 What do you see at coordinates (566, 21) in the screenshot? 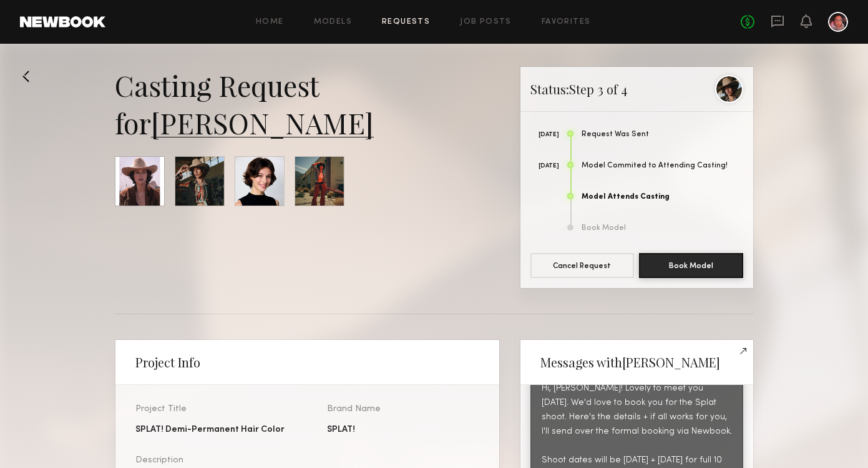
I see `a: Favorites` at bounding box center [566, 21].